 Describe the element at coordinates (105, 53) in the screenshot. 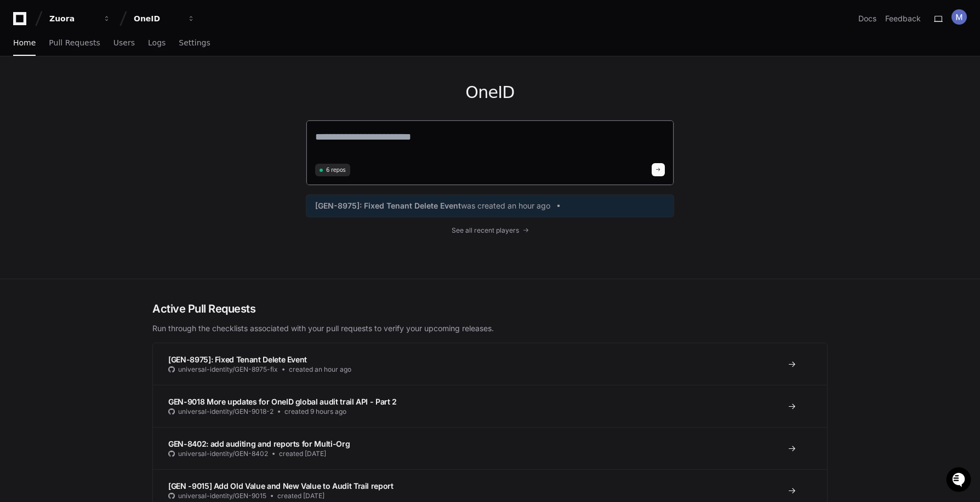

I see `div: Welcome` at that location.